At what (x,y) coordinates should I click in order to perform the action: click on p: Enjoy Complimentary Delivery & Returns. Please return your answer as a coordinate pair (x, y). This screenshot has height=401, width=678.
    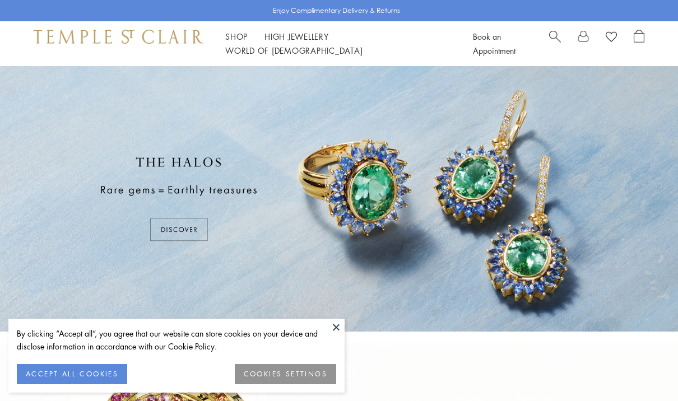
    Looking at the image, I should click on (336, 11).